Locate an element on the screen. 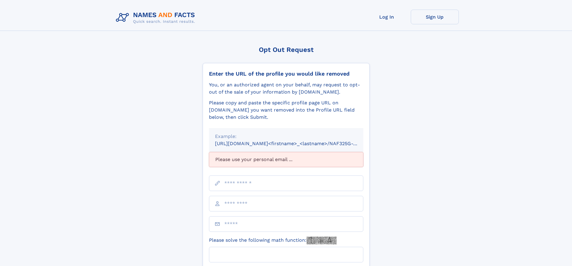  img: Logo Names and Facts is located at coordinates (157, 18).